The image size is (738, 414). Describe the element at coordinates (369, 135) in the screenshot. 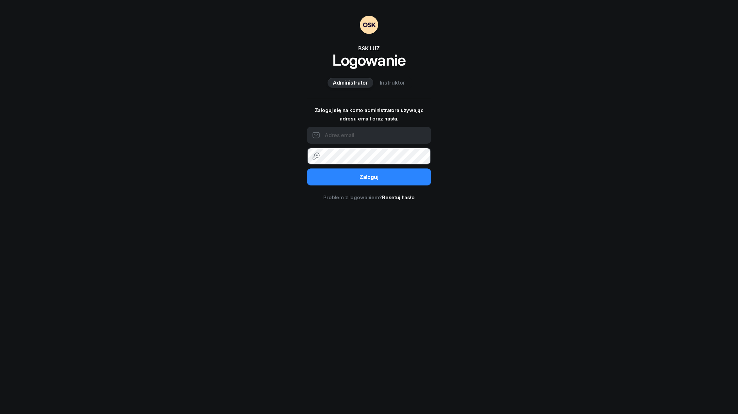

I see `input: Adres email` at that location.